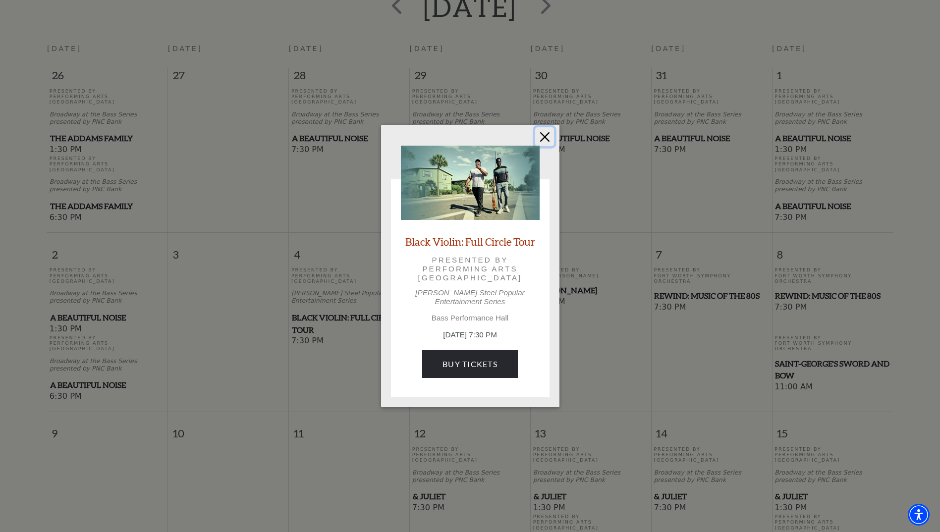  What do you see at coordinates (470, 241) in the screenshot?
I see `a: Black Violin: Full Circle Tour` at bounding box center [470, 241].